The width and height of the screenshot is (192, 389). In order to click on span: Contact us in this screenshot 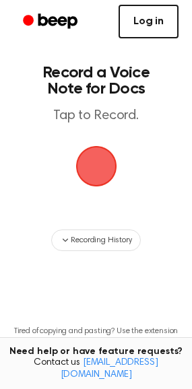, I will do `click(95, 368)`.